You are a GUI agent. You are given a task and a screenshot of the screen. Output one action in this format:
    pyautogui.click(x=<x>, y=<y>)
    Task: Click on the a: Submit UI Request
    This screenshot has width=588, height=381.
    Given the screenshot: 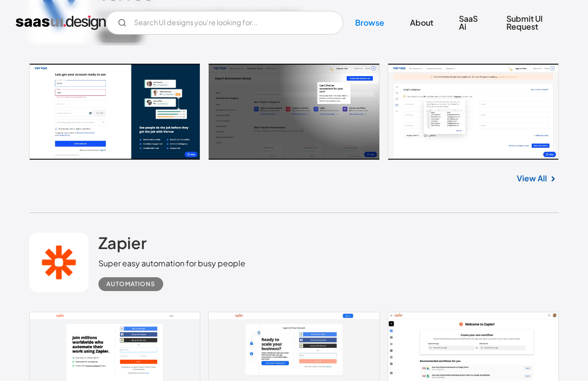 What is the action you would take?
    pyautogui.click(x=533, y=23)
    